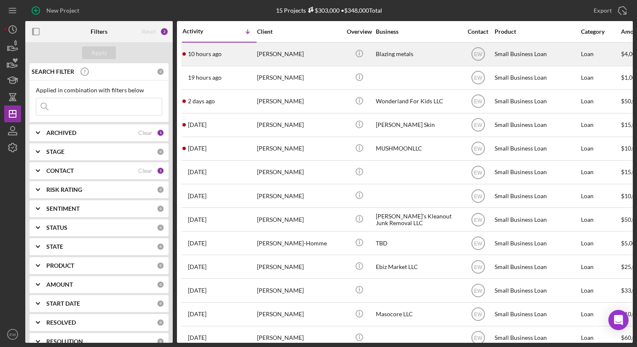 The image size is (637, 347). I want to click on b: START DATE, so click(63, 303).